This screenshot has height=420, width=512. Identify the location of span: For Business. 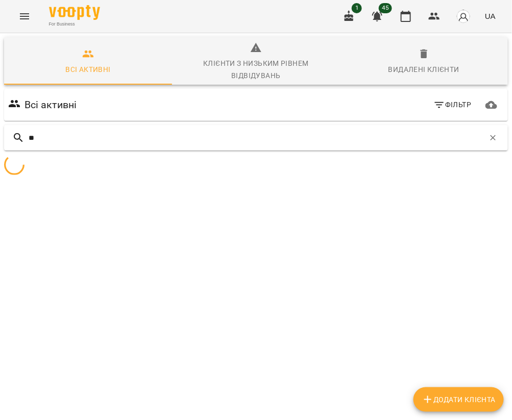
(74, 24).